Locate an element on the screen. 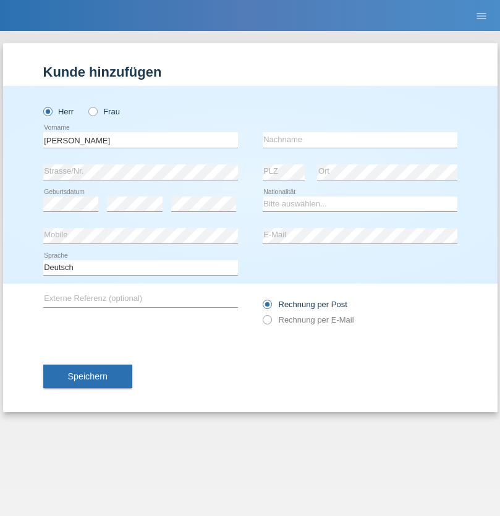 This screenshot has width=500, height=516. label: Herr is located at coordinates (59, 111).